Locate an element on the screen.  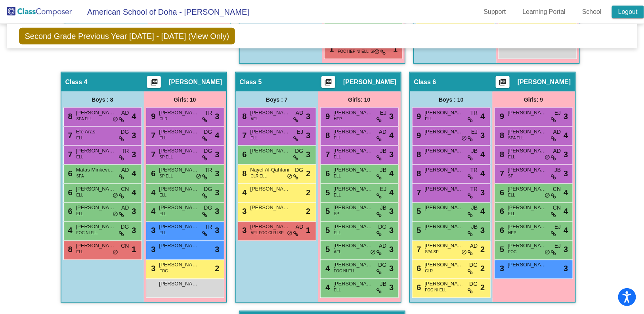
span: Matas Minkevicius is located at coordinates (96, 170).